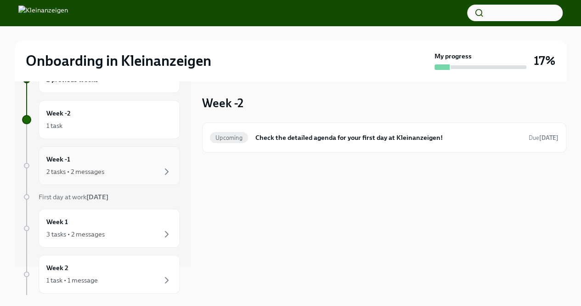 This screenshot has height=306, width=581. I want to click on div: 2 tasks • 2 messages, so click(75, 171).